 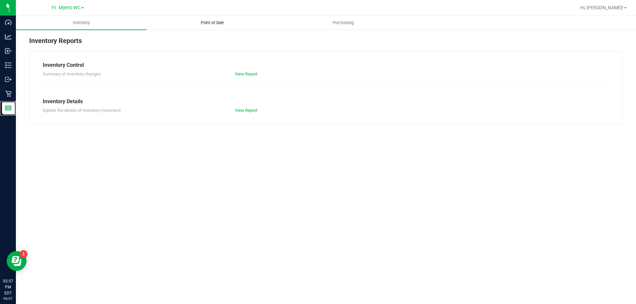 I want to click on p: 05:57 PM EDT, so click(x=8, y=287).